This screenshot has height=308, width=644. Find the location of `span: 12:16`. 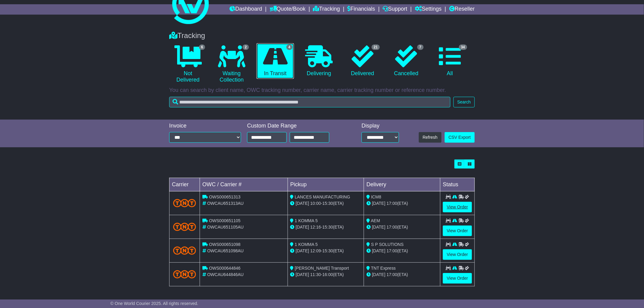

span: 12:16 is located at coordinates (316, 227).